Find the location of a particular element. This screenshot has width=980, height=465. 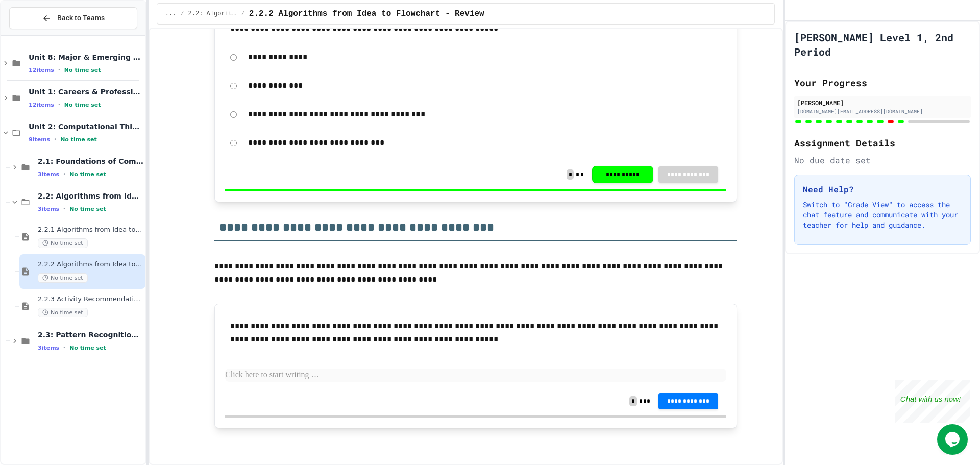

span: Back to Teams is located at coordinates (81, 18).